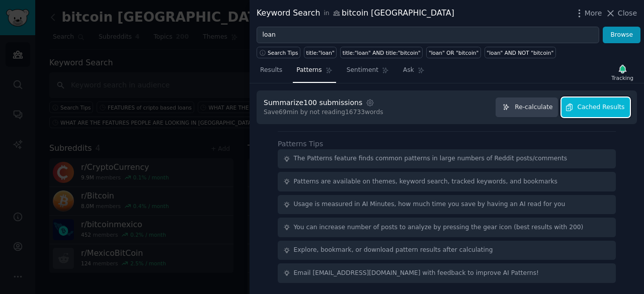 This screenshot has height=294, width=644. Describe the element at coordinates (430, 205) in the screenshot. I see `div: Usage is measured in AI Minutes, how much time you save by having an AI read for you` at that location.